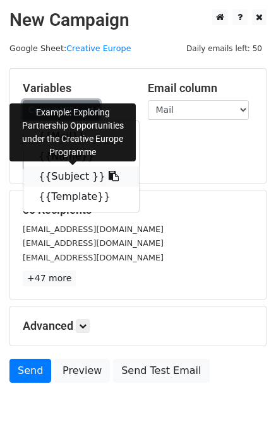 This screenshot has width=276, height=425. I want to click on small: Google Sheet:, so click(70, 48).